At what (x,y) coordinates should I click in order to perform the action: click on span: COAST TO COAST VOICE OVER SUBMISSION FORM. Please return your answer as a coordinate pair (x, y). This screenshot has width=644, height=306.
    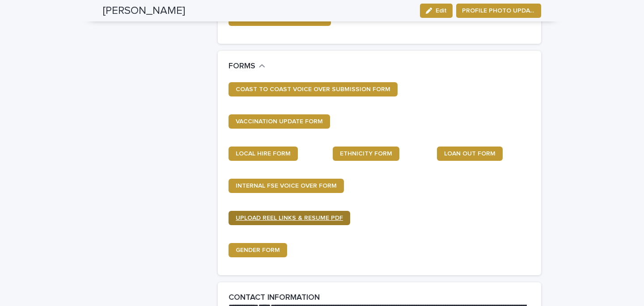
    Looking at the image, I should click on (313, 89).